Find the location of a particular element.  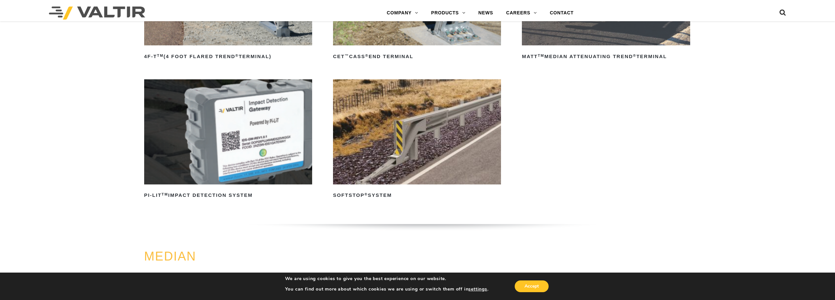

h2: MATT Median Attenuating TREND Terminal is located at coordinates (606, 56).